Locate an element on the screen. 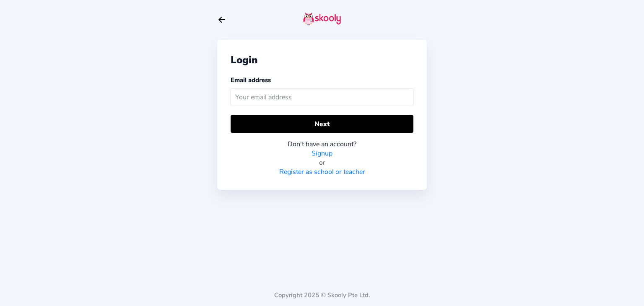  a: Register as school or teacher is located at coordinates (322, 172).